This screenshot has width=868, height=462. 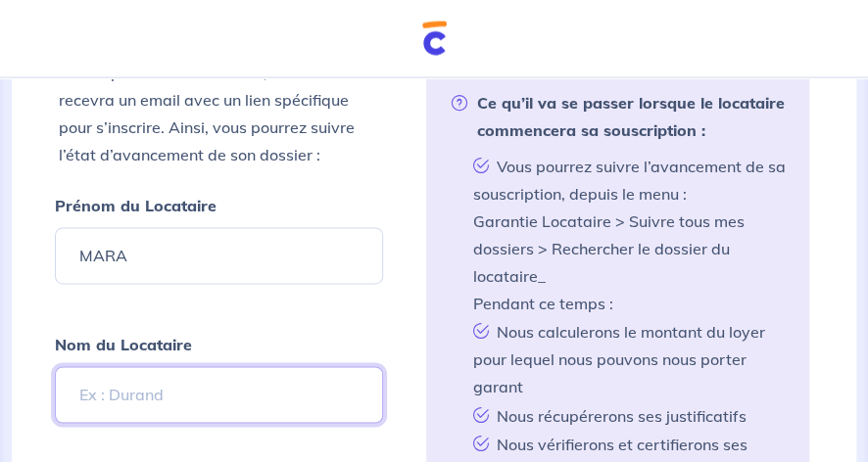 I want to click on strong: Nom du Locataire, so click(x=123, y=346).